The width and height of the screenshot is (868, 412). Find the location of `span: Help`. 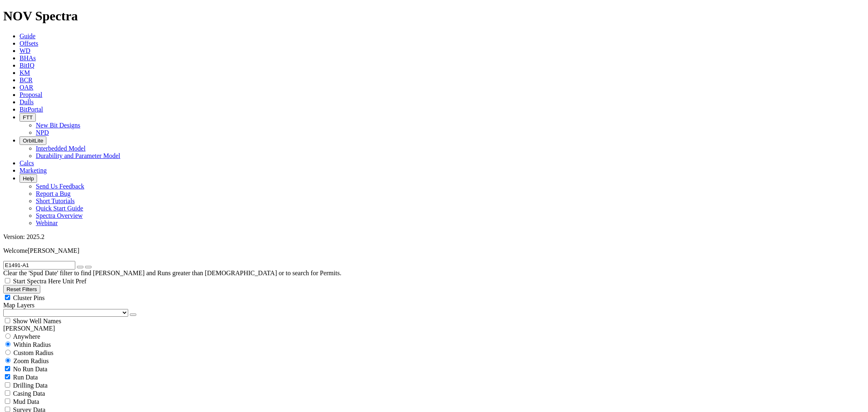

span: Help is located at coordinates (28, 179).